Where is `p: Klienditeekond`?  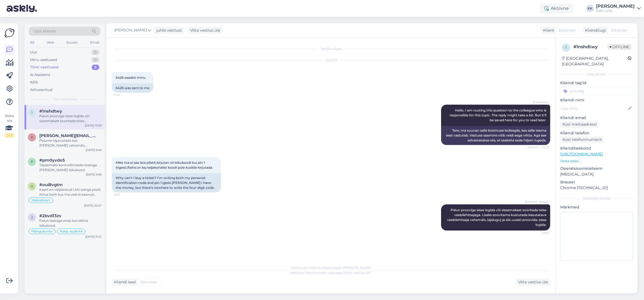 p: Klienditeekond is located at coordinates (596, 148).